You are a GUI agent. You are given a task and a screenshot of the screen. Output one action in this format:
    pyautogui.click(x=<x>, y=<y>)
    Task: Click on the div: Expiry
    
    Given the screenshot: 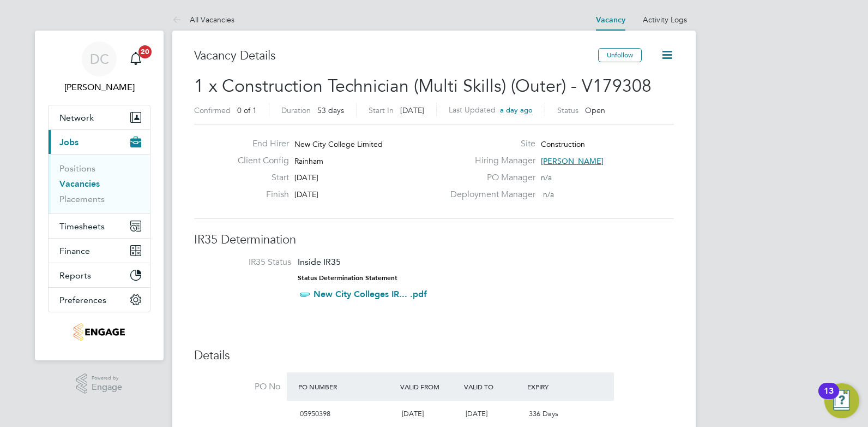 What is the action you would take?
    pyautogui.click(x=557, y=386)
    